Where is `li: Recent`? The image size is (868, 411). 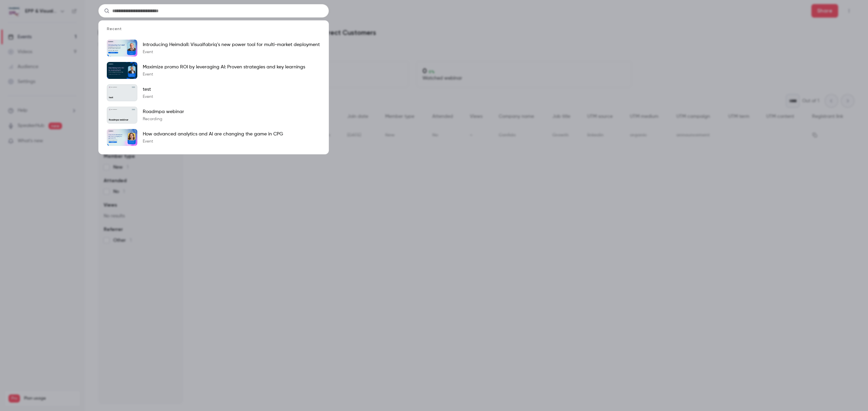
li: Recent is located at coordinates (214, 31).